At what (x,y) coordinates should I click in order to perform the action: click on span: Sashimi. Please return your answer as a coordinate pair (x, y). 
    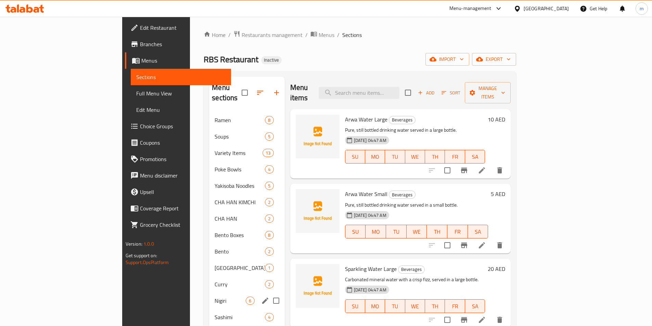
    Looking at the image, I should click on (239, 317).